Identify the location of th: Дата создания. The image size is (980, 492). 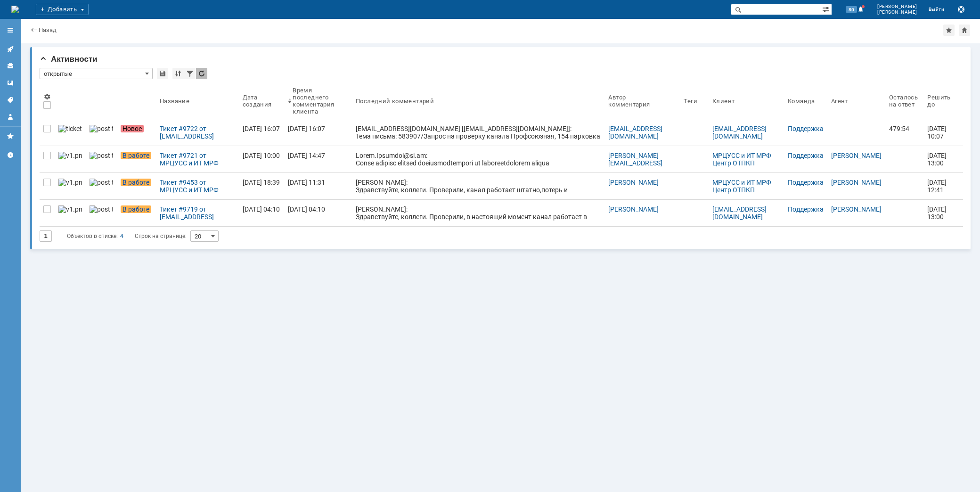
(261, 101).